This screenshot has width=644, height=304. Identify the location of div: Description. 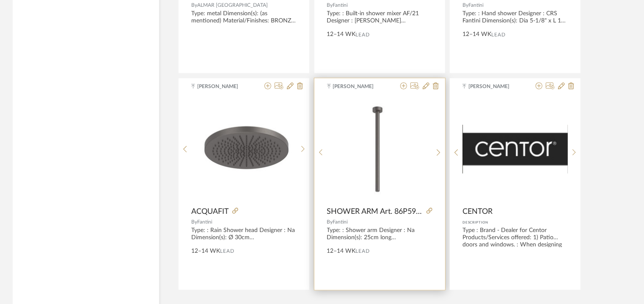
(515, 223).